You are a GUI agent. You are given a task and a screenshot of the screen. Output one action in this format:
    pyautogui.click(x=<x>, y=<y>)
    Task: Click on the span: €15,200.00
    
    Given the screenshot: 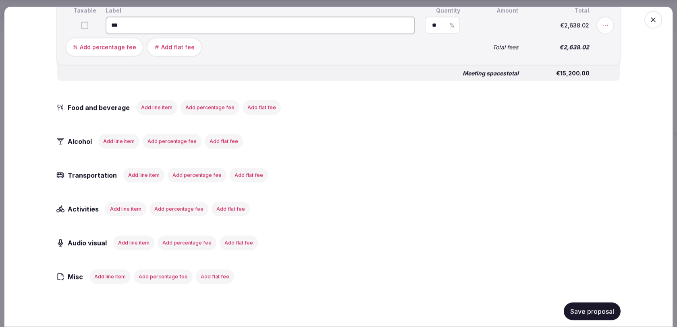 What is the action you would take?
    pyautogui.click(x=559, y=73)
    